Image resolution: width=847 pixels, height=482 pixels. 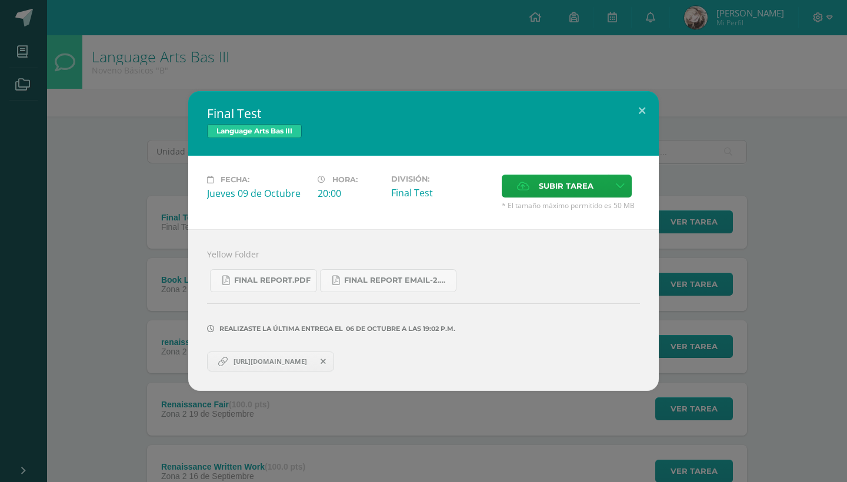 I want to click on button: Close (Esc), so click(x=642, y=111).